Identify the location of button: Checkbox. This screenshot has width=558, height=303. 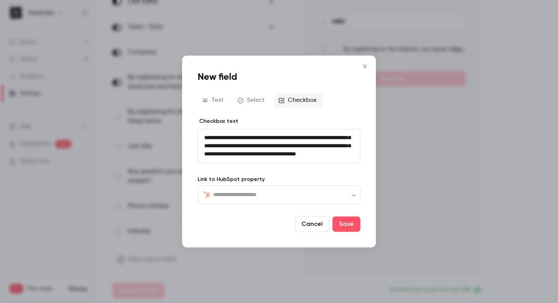
(298, 100).